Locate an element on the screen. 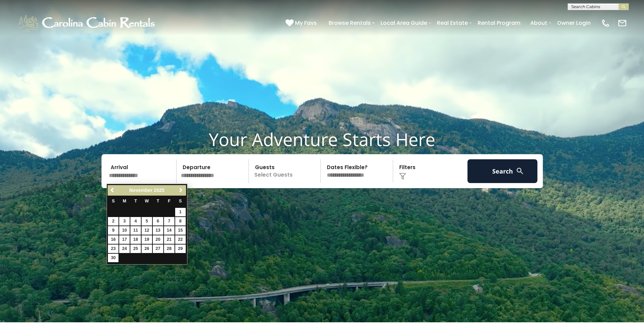  a: 25 is located at coordinates (136, 249).